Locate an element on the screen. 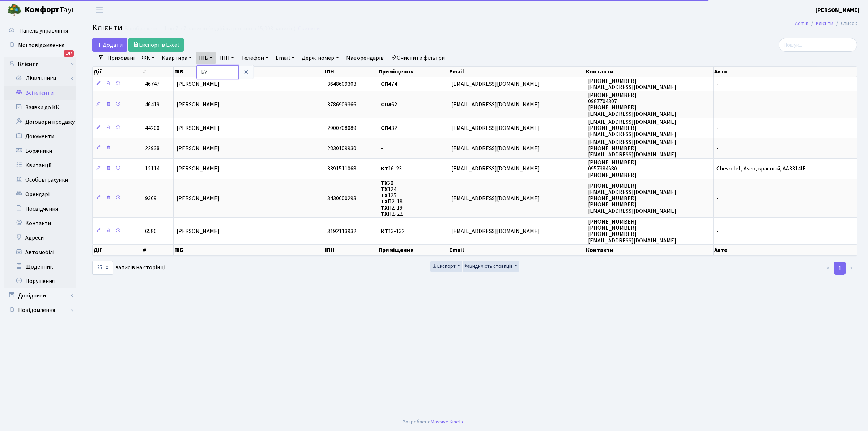  a: Договори продажу is located at coordinates (39, 122).